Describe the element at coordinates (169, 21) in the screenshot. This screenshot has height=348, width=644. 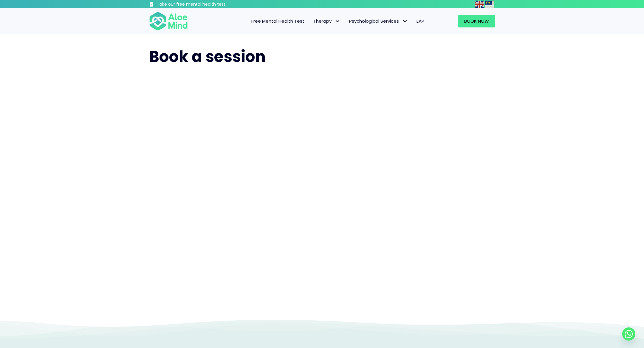
I see `img: Aloe mind Logo` at that location.